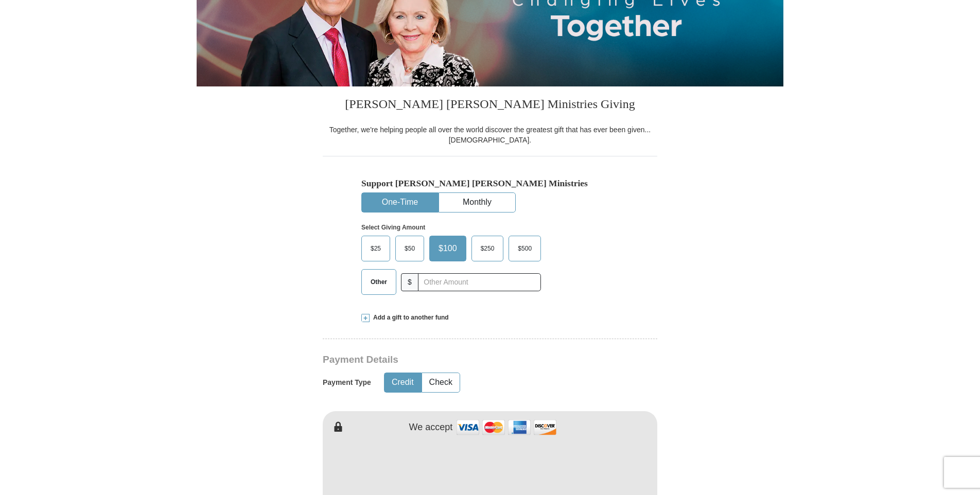 The height and width of the screenshot is (495, 980). I want to click on span: $250, so click(487, 248).